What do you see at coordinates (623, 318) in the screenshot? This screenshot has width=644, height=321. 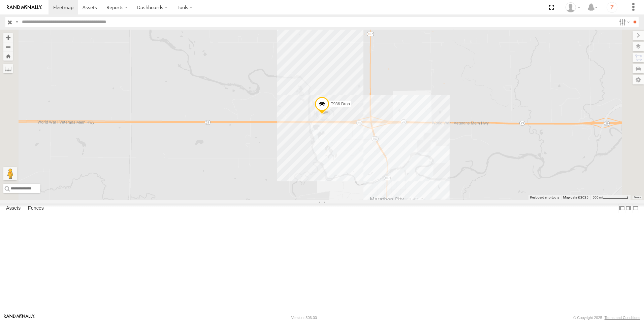 I see `a: Terms and Conditions` at bounding box center [623, 318].